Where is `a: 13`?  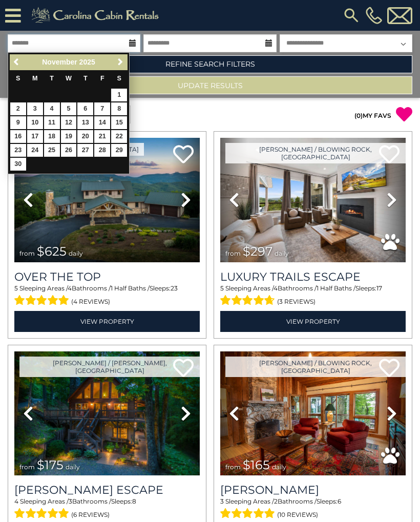
a: 13 is located at coordinates (85, 123).